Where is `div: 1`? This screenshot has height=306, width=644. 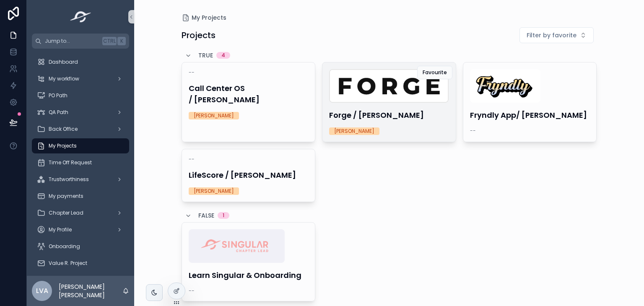 div: 1 is located at coordinates (223, 215).